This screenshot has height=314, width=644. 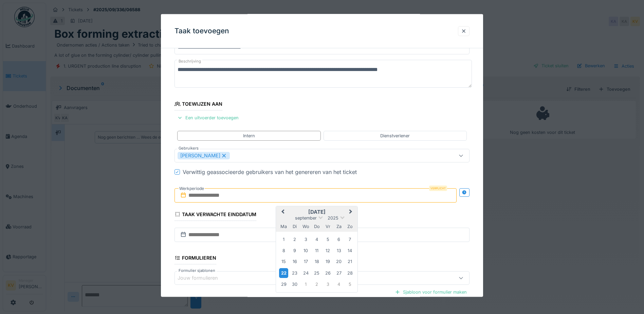 What do you see at coordinates (327, 272) in the screenshot?
I see `div: Choose vrijdag 26 september 2025` at bounding box center [327, 272].